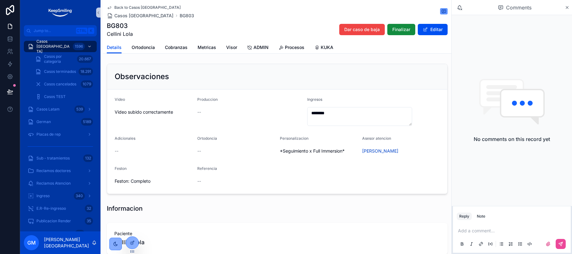  Describe the element at coordinates (82, 31) in the screenshot. I see `span: Ctrl` at that location.